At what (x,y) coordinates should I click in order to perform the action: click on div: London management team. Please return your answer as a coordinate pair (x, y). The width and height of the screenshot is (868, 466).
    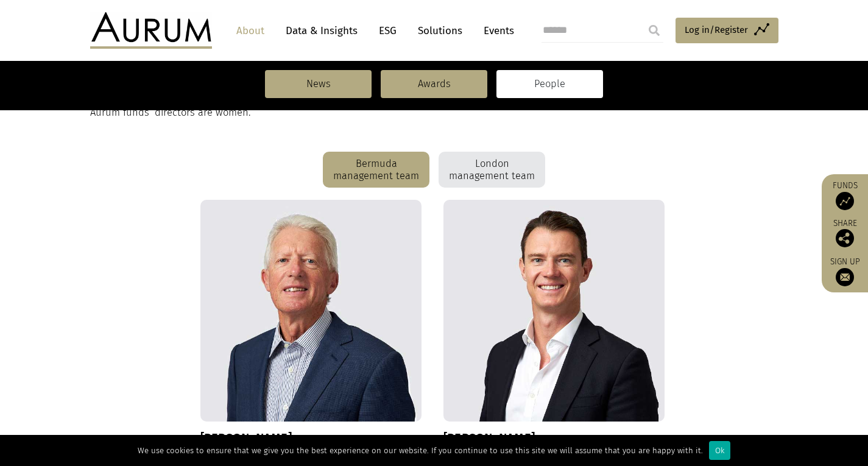
    Looking at the image, I should click on (491, 170).